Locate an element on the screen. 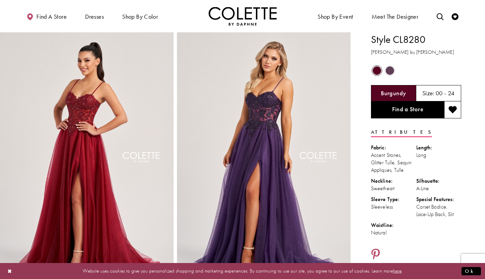 The width and height of the screenshot is (485, 279). div: Fabric: is located at coordinates (393, 148).